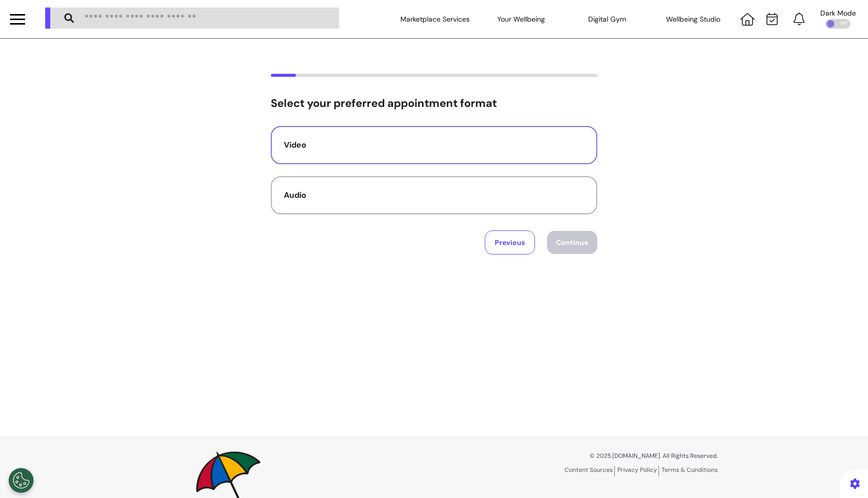 This screenshot has height=498, width=868. I want to click on h2: Select your preferred appointment format, so click(434, 103).